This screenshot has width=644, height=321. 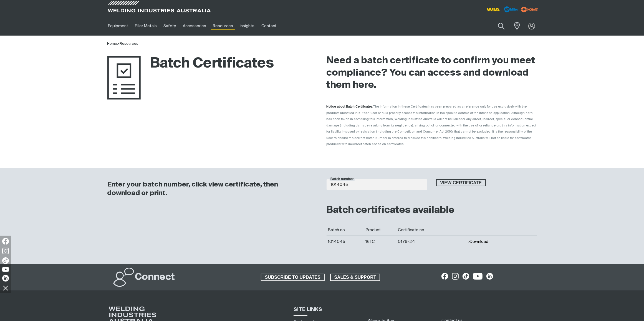 I want to click on strong: Notice about Batch Certificates:, so click(x=350, y=107).